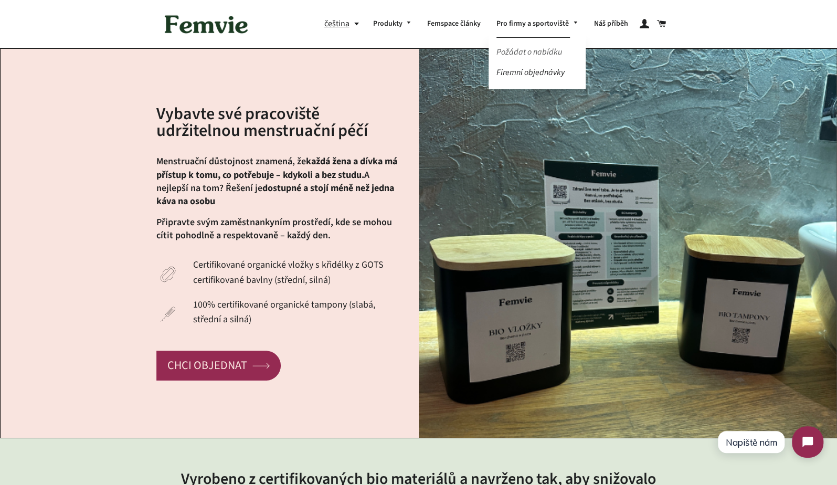 The width and height of the screenshot is (837, 485). What do you see at coordinates (538, 52) in the screenshot?
I see `a: Požádat o nabídku` at bounding box center [538, 52].